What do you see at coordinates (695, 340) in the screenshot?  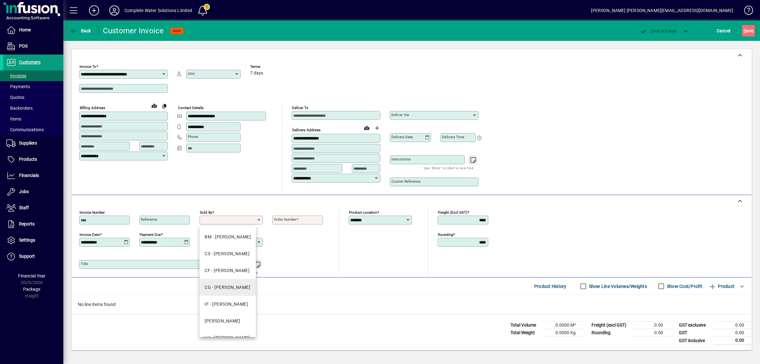 I see `td: GST inclusive` at bounding box center [695, 340].